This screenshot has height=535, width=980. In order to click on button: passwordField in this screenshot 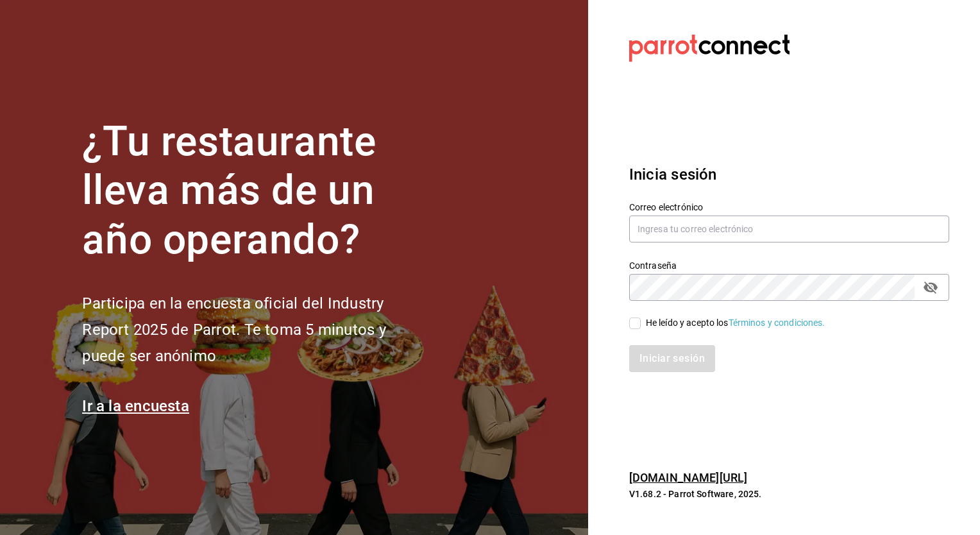, I will do `click(931, 288)`.